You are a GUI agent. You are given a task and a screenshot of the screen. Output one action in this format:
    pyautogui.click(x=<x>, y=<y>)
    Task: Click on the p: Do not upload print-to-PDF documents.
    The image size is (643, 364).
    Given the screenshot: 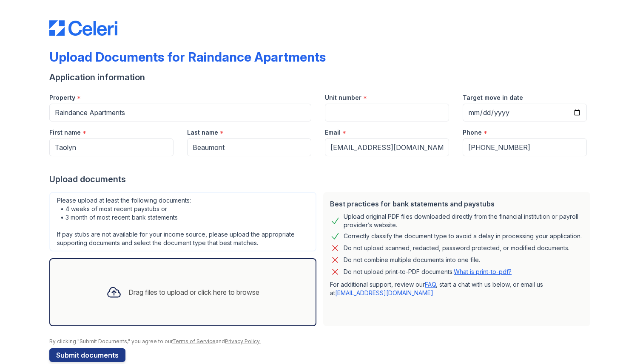 What is the action you would take?
    pyautogui.click(x=427, y=272)
    